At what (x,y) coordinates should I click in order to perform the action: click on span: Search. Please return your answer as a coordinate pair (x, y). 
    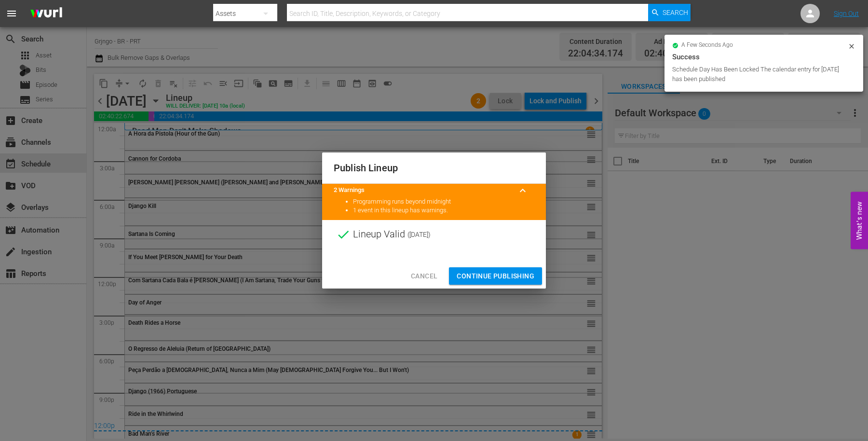
    Looking at the image, I should click on (676, 13).